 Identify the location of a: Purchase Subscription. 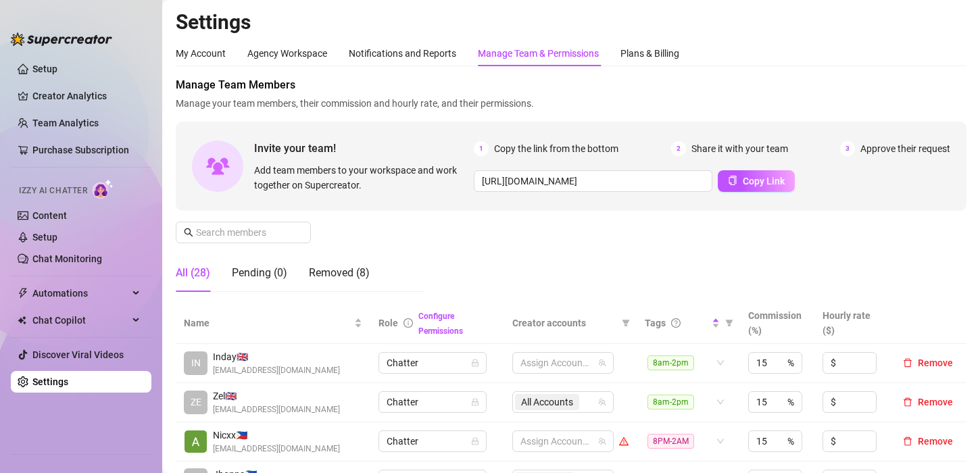
(87, 150).